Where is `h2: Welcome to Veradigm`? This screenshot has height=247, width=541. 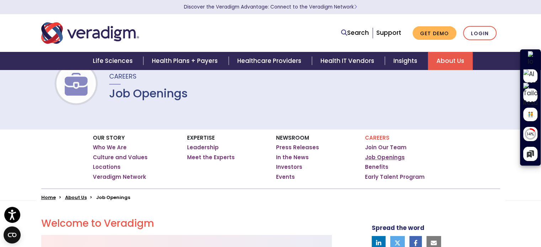
h2: Welcome to Veradigm is located at coordinates (187, 224).